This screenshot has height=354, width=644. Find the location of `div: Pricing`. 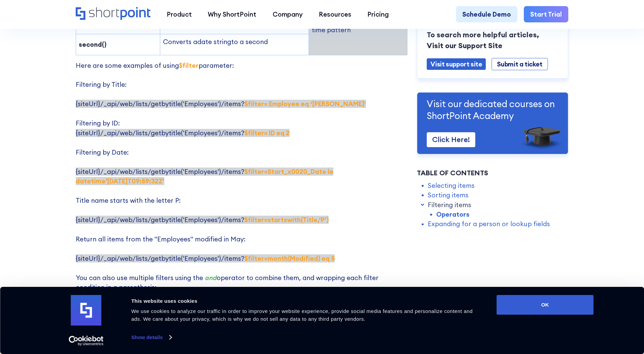

div: Pricing is located at coordinates (378, 15).